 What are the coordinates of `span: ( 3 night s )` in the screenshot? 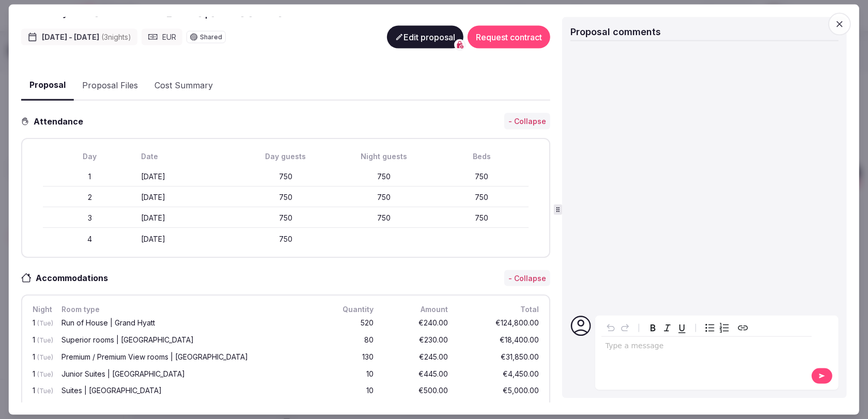 It's located at (116, 36).